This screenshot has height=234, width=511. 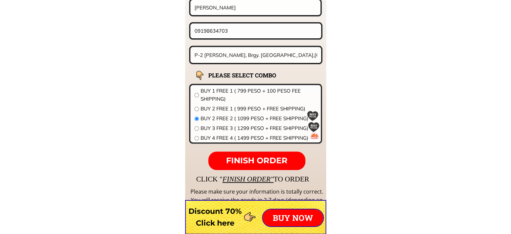 What do you see at coordinates (257, 160) in the screenshot?
I see `span: FINISH ORDER` at bounding box center [257, 160].